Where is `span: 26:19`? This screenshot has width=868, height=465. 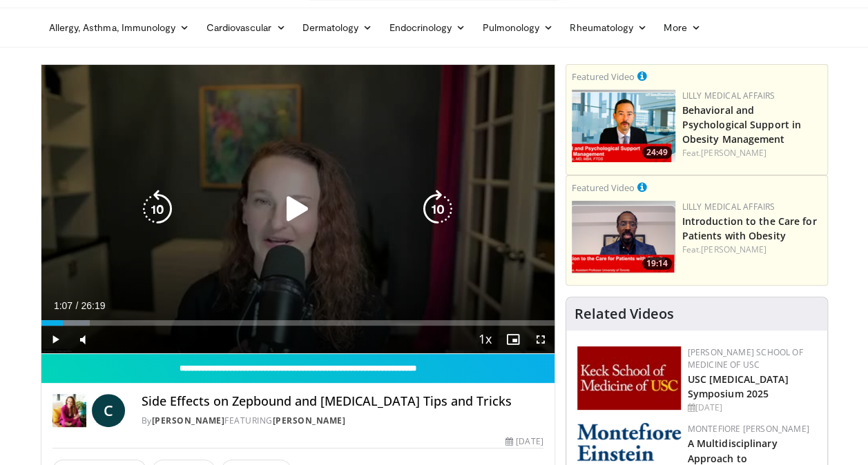
span: 26:19 is located at coordinates (92, 306).